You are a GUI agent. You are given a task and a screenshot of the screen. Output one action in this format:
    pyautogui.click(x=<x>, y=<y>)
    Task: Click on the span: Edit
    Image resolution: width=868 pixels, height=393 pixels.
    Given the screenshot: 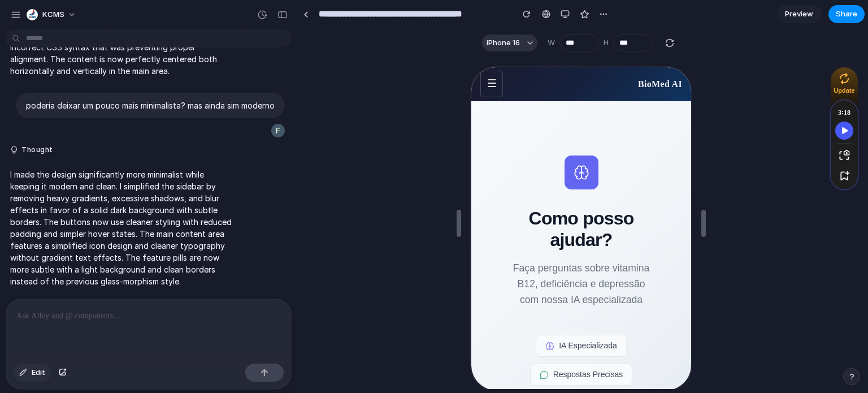 What is the action you would take?
    pyautogui.click(x=38, y=372)
    